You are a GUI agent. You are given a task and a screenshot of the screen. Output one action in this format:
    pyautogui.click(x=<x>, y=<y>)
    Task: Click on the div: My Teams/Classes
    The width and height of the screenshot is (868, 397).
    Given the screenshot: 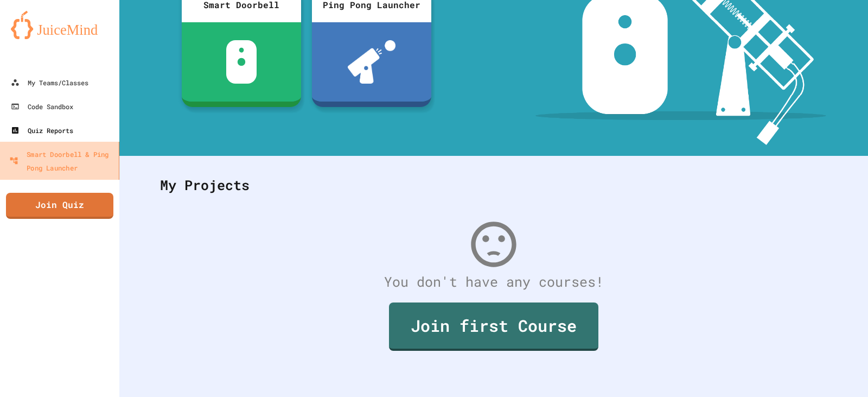 What is the action you would take?
    pyautogui.click(x=49, y=83)
    